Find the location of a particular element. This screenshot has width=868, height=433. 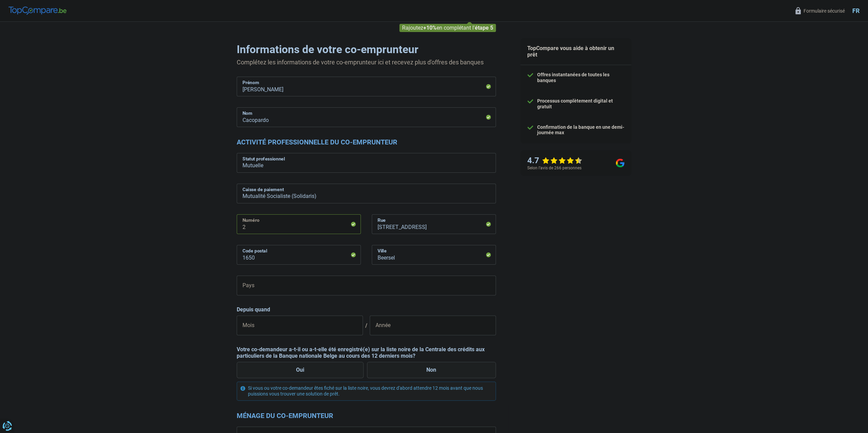

div: TopCompare vous aide à obtenir un prêt is located at coordinates (576, 52).